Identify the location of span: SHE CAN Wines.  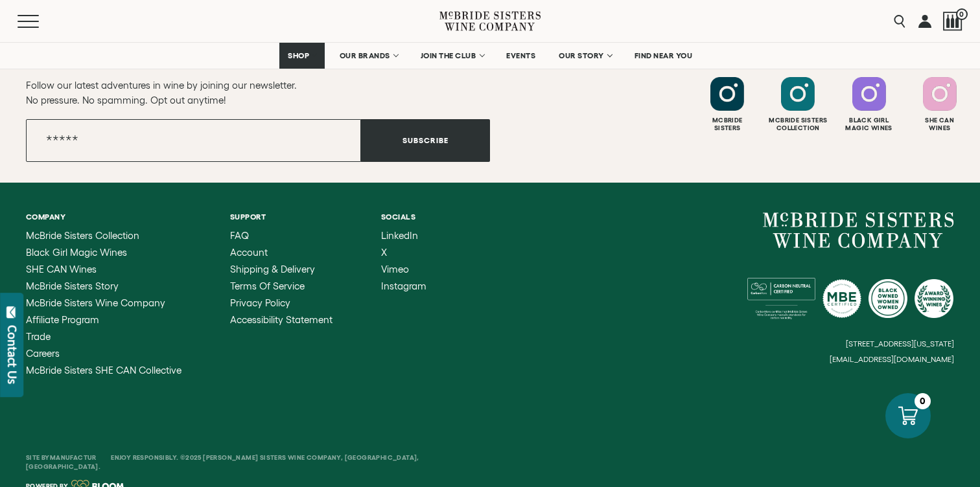
(61, 269).